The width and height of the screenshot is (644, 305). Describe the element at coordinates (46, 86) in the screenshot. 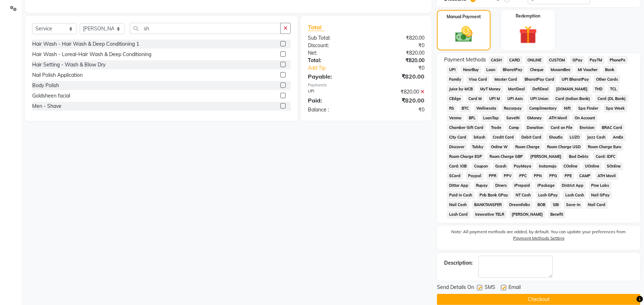

I see `div: Body Polish` at that location.